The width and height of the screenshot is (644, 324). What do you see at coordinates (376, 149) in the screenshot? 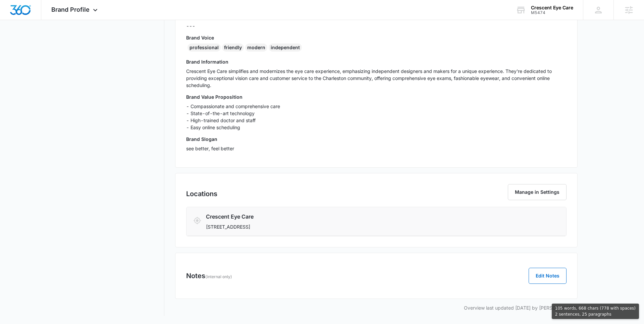
I see `p: see better, feel better` at bounding box center [376, 149].